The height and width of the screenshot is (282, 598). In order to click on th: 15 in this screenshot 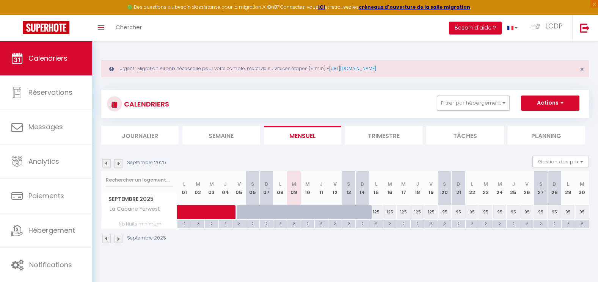, I will do `click(376, 188)`.